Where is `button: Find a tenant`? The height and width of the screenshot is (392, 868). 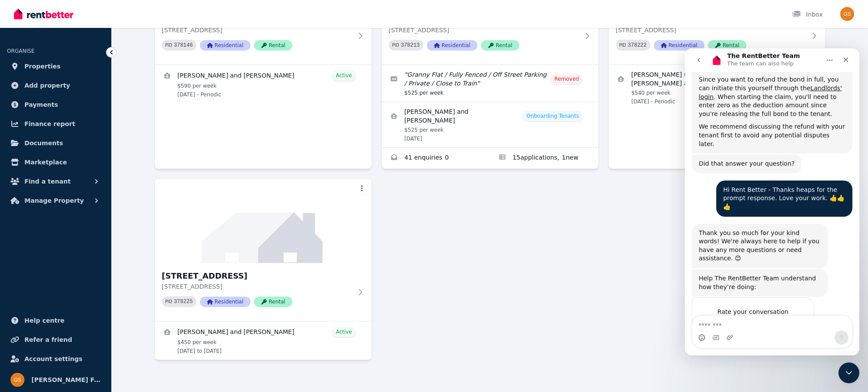 button: Find a tenant is located at coordinates (55, 182).